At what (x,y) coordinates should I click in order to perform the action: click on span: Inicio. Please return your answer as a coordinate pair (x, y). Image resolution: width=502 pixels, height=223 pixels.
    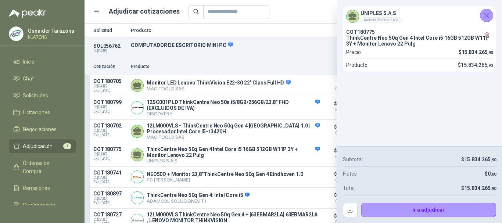
    Looking at the image, I should click on (29, 62).